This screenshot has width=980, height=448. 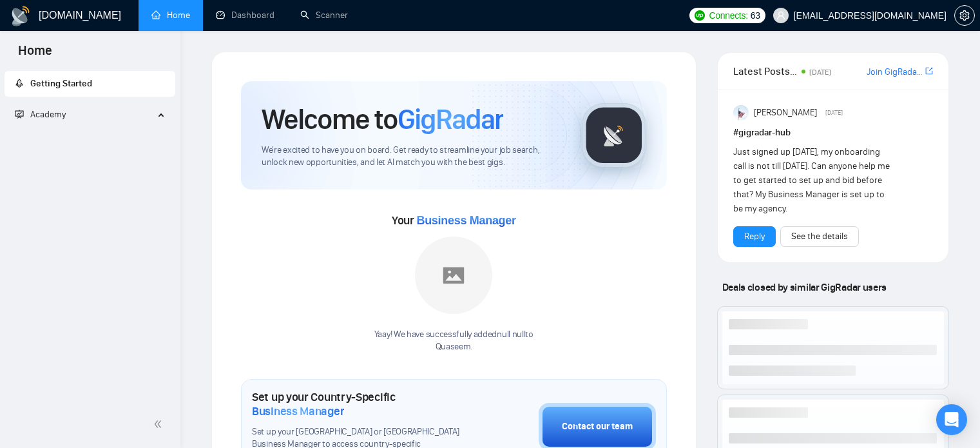 What do you see at coordinates (755, 237) in the screenshot?
I see `button: Reply` at bounding box center [755, 237].